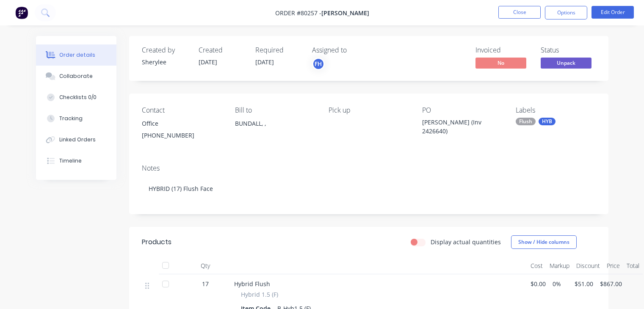  What do you see at coordinates (318, 64) in the screenshot?
I see `div: FH` at bounding box center [318, 64].